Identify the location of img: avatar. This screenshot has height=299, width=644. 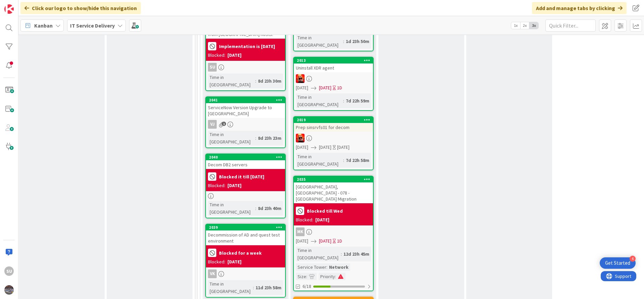
(9, 290).